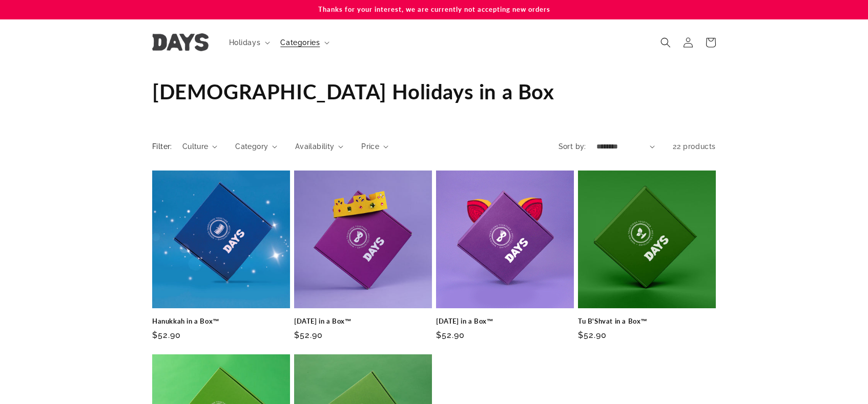 The width and height of the screenshot is (868, 404). I want to click on span: 22 products, so click(694, 146).